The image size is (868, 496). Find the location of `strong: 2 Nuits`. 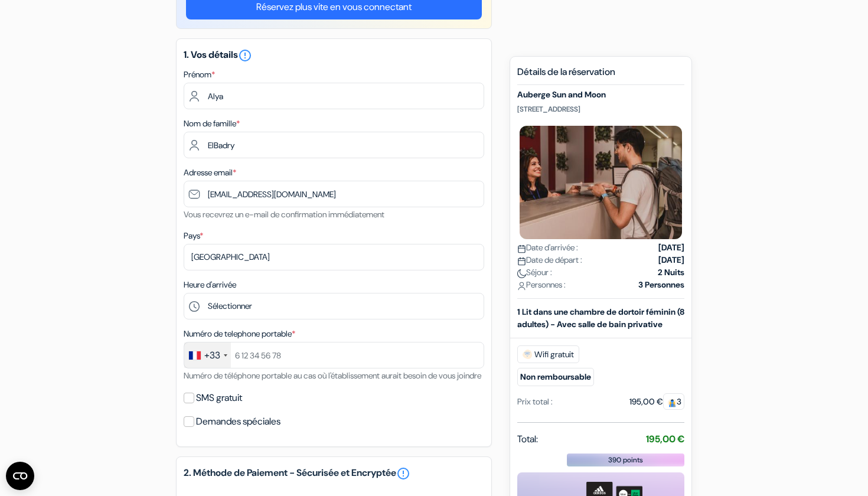

strong: 2 Nuits is located at coordinates (671, 273).